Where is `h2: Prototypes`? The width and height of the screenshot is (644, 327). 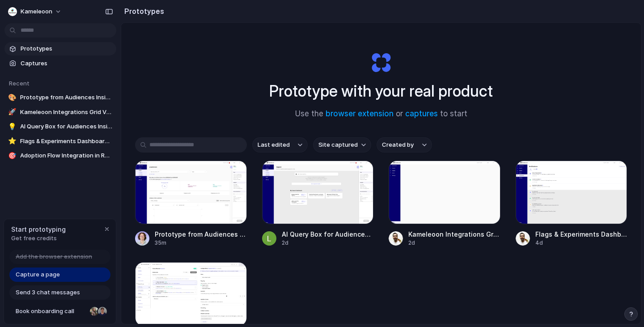
h2: Prototypes is located at coordinates (142, 11).